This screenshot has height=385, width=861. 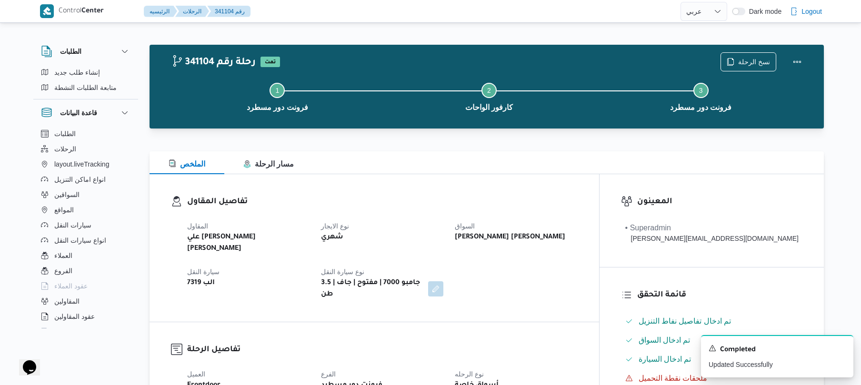 I want to click on div: • Superadmin, so click(x=712, y=228).